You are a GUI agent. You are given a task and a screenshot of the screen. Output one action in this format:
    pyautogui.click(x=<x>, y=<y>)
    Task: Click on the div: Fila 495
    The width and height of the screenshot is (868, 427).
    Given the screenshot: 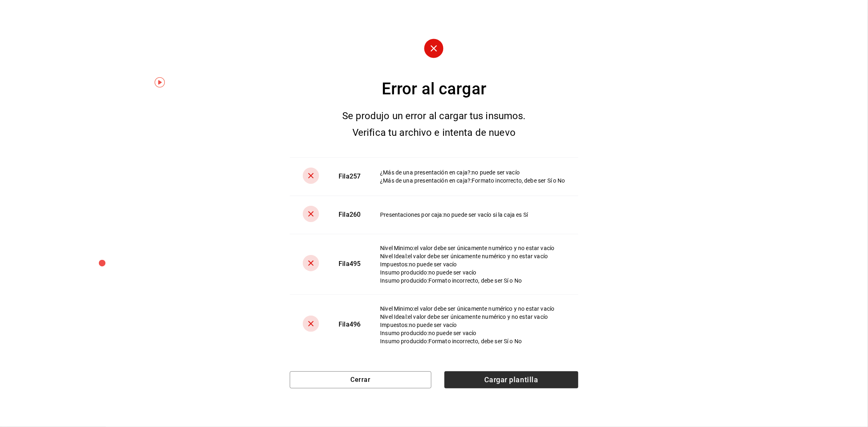 What is the action you would take?
    pyautogui.click(x=349, y=264)
    